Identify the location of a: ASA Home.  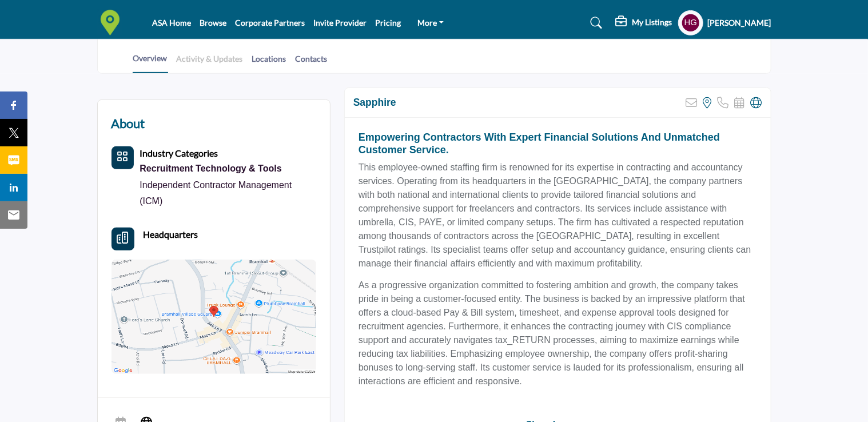
(172, 22).